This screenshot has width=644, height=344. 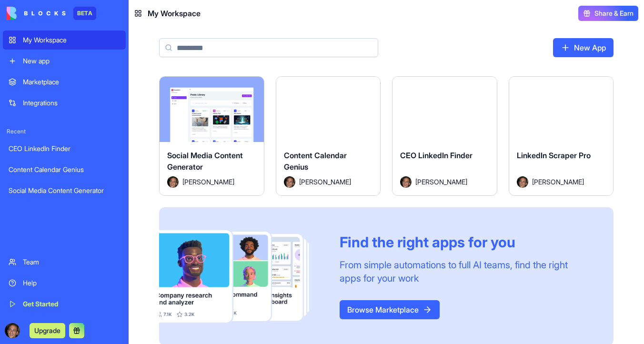 What do you see at coordinates (71, 103) in the screenshot?
I see `div: Integrations` at bounding box center [71, 103].